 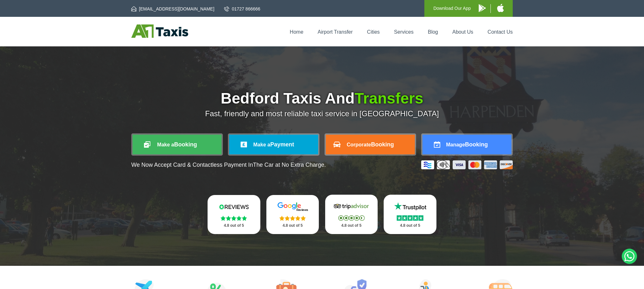 I want to click on img: Tripadvisor, so click(x=351, y=206).